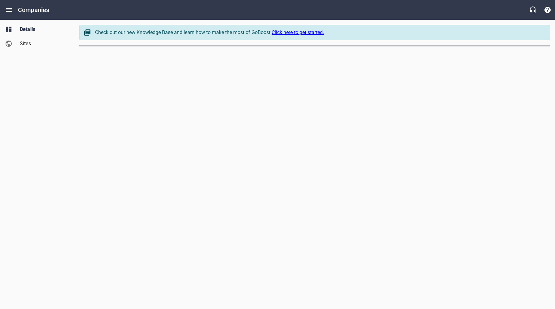  I want to click on button: Open drawer, so click(9, 10).